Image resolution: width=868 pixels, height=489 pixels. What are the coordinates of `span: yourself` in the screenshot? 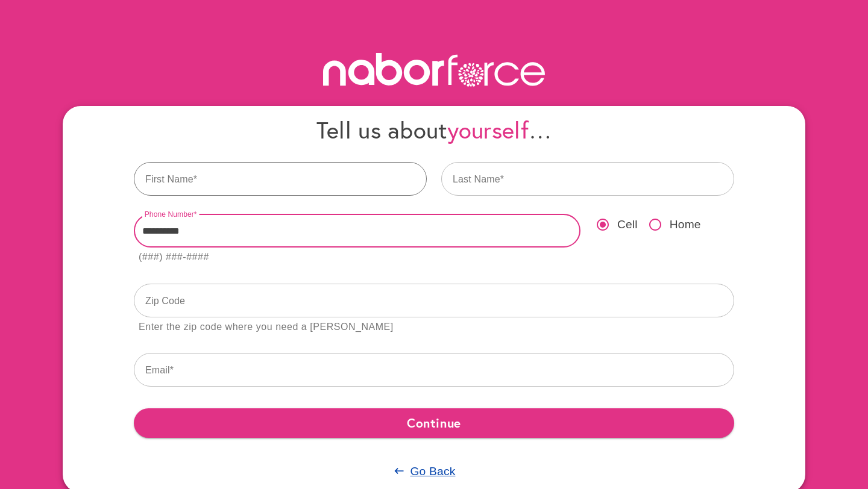 It's located at (488, 130).